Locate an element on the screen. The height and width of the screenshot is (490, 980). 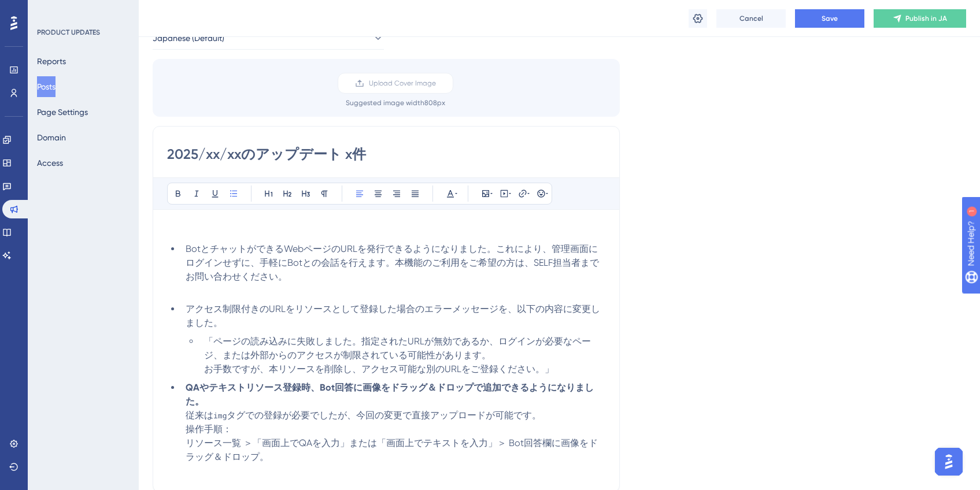
button: Posts is located at coordinates (46, 86).